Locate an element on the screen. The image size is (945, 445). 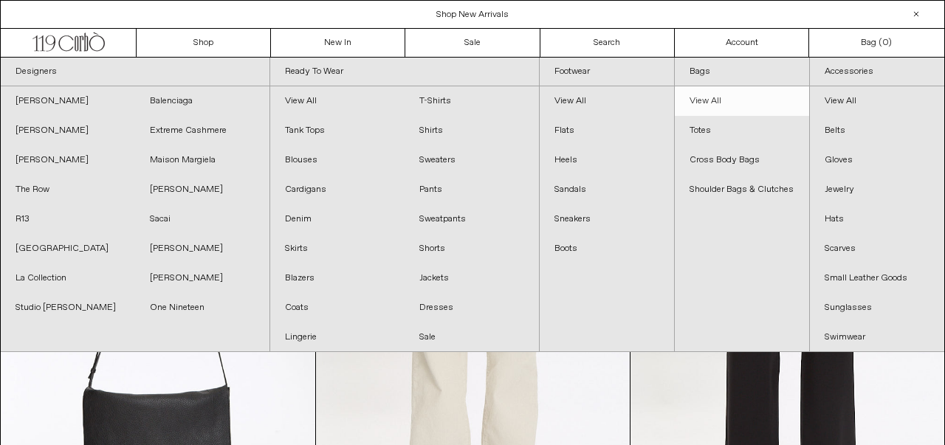
a: Small Leather Goods is located at coordinates (877, 278).